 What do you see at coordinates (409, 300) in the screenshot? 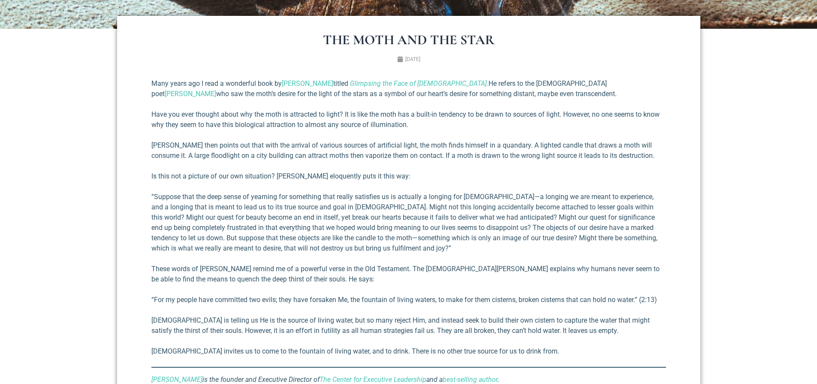
I see `p: “For my people have committed two evils; they have forsaken Me, the fountain of living waters, to...` at bounding box center [409, 300].